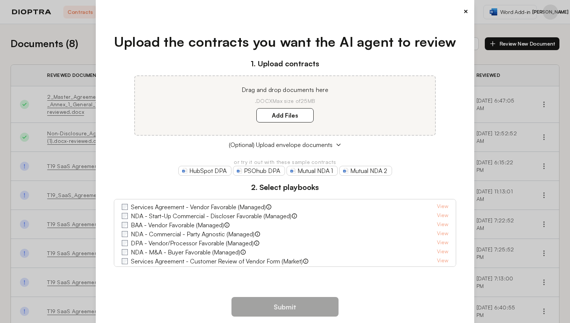  I want to click on label: Services Agreement - Vendor Favorable (Managed), so click(198, 207).